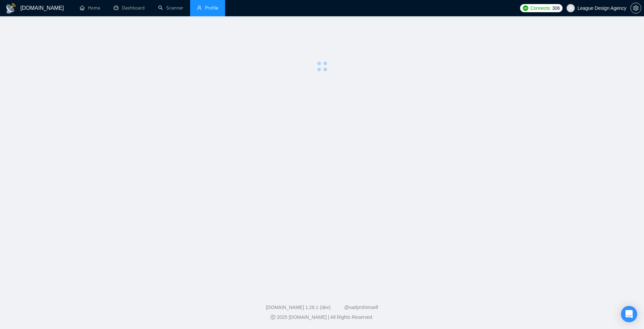 This screenshot has height=329, width=644. Describe the element at coordinates (11, 9) in the screenshot. I see `img: logo` at that location.